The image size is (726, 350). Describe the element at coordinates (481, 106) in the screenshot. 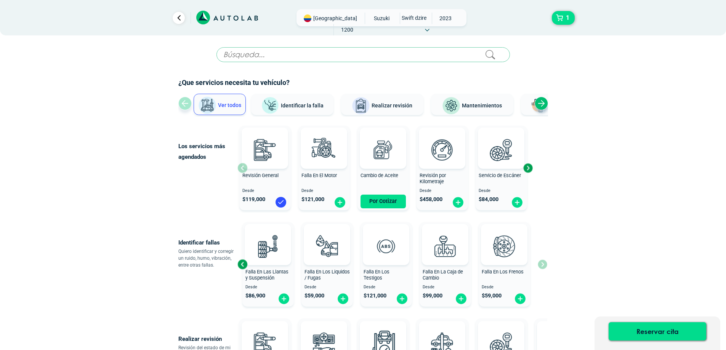

I see `span: Mantenimientos` at that location.